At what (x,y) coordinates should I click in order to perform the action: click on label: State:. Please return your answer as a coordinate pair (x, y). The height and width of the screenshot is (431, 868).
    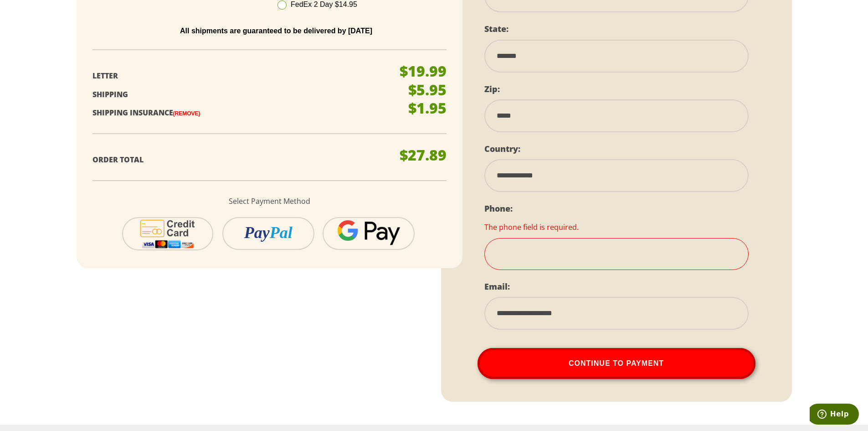
    Looking at the image, I should click on (496, 29).